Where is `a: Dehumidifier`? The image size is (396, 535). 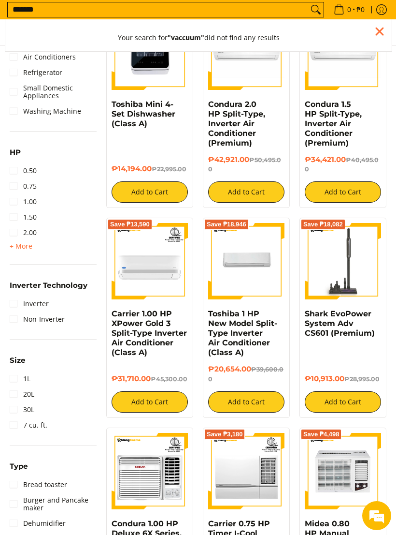
a: Dehumidifier is located at coordinates (38, 523).